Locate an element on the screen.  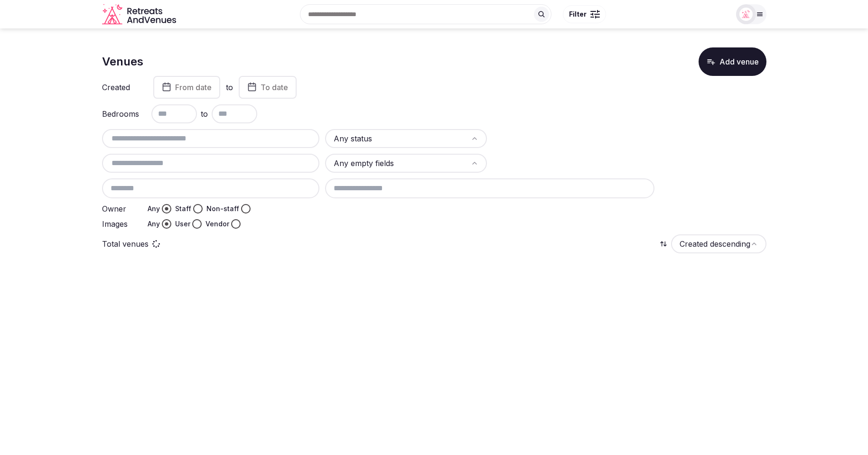
label: Bedrooms is located at coordinates (121, 114).